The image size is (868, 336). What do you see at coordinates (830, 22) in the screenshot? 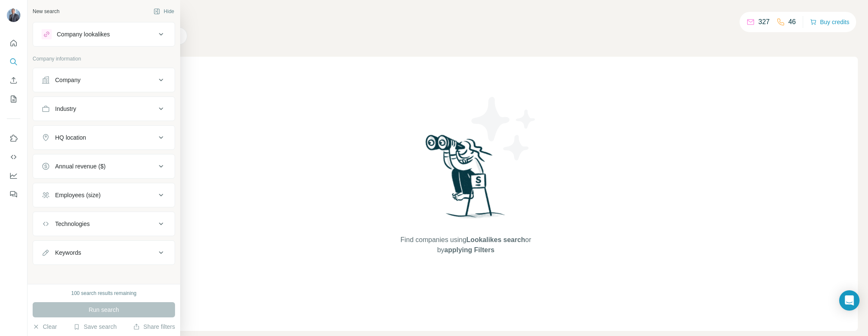
I see `button: Buy credits` at bounding box center [830, 22].